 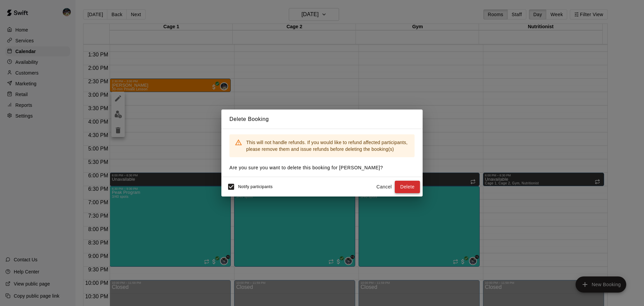 I want to click on span: Notify participants, so click(x=255, y=187).